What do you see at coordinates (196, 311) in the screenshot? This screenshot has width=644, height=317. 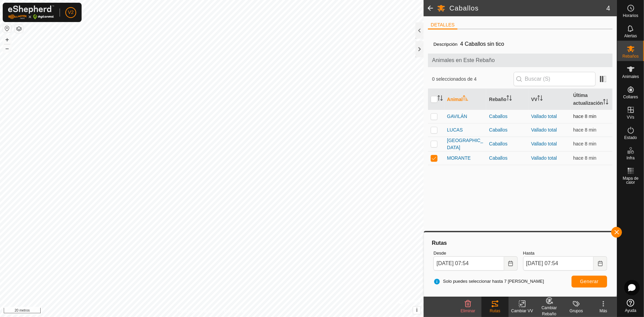 I see `a: Política de Privacidad` at bounding box center [196, 311].